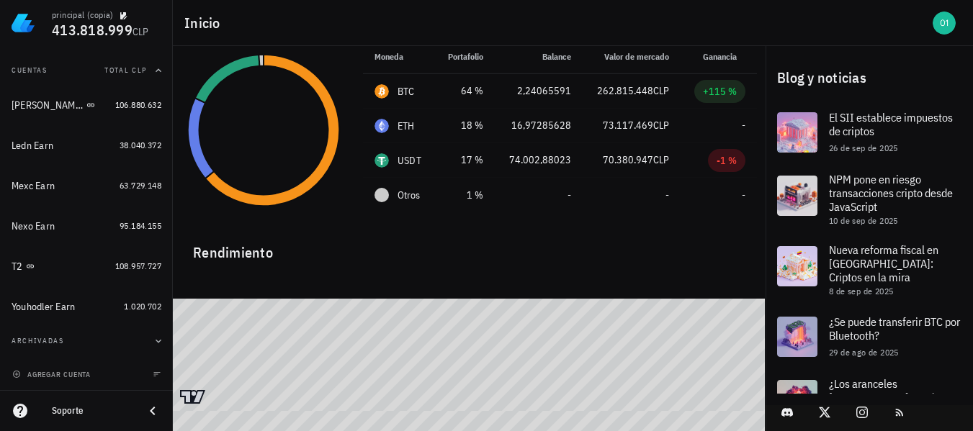 The height and width of the screenshot is (431, 973). I want to click on div: Ledn Earn, so click(32, 146).